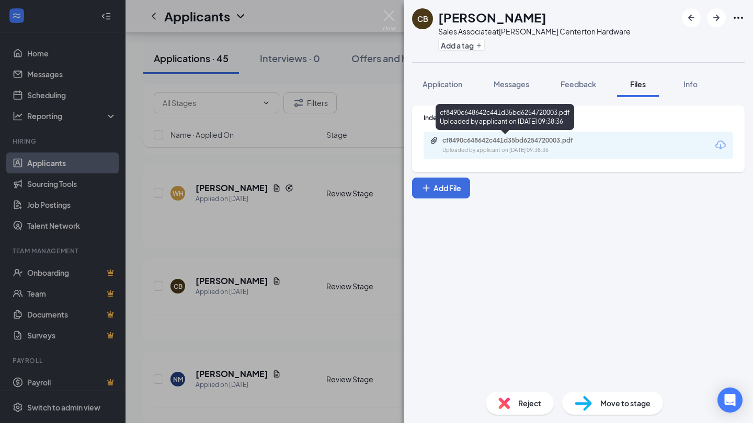 The height and width of the screenshot is (423, 753). Describe the element at coordinates (422, 19) in the screenshot. I see `div: CB` at that location.